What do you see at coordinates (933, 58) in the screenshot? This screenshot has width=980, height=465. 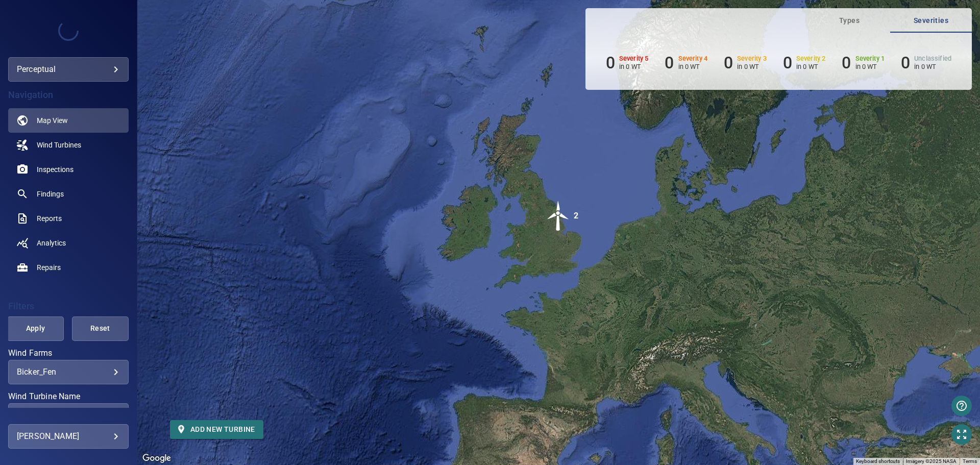 I see `h6: Unclassified` at bounding box center [933, 58].